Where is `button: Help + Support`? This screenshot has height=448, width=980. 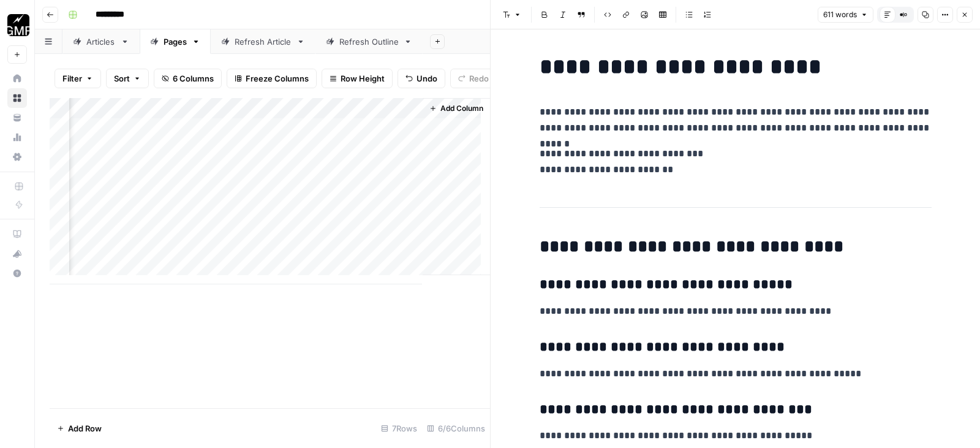 button: Help + Support is located at coordinates (17, 273).